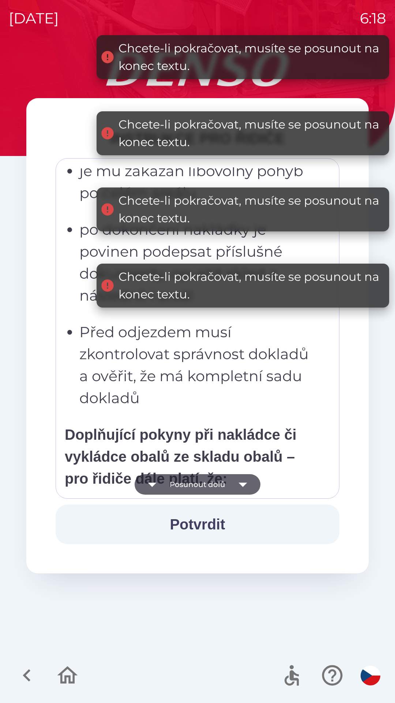 This screenshot has width=395, height=703. Describe the element at coordinates (200, 182) in the screenshot. I see `p: je mu zakázán libovolný pohyb po celém areálu` at that location.